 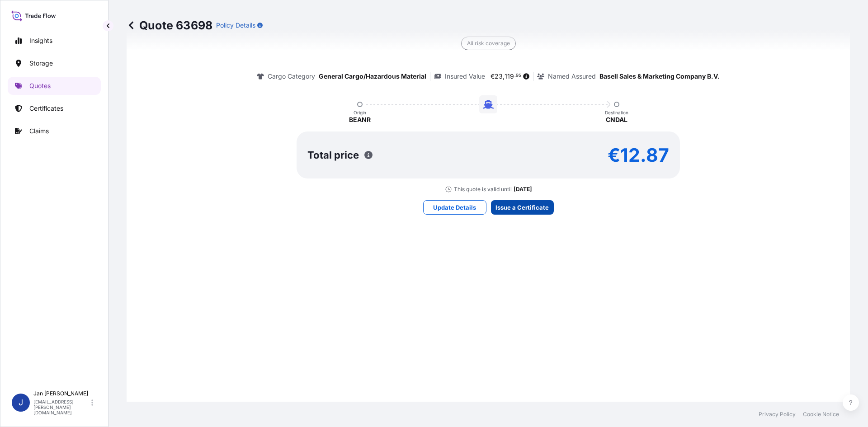 I want to click on p: Origin, so click(x=360, y=112).